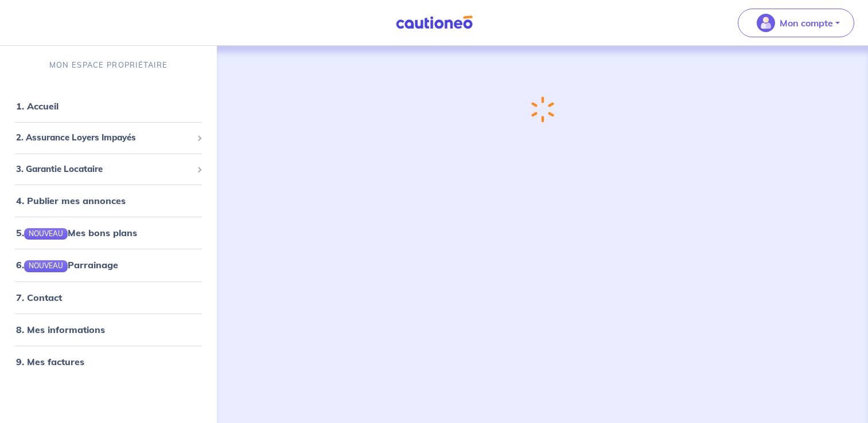 This screenshot has height=423, width=868. I want to click on a: 1. Accueil, so click(37, 106).